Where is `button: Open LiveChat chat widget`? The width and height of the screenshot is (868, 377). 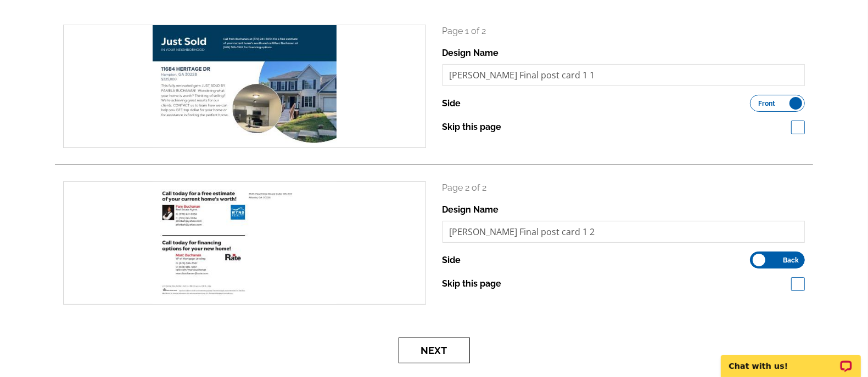
button: Open LiveChat chat widget is located at coordinates (133, 24).